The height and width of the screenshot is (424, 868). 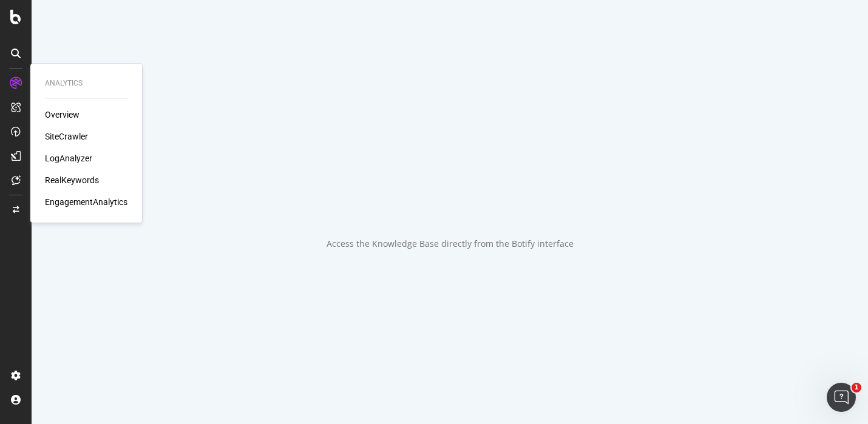 What do you see at coordinates (450, 244) in the screenshot?
I see `div: Access the Knowledge Base directly from the Botify interface` at bounding box center [450, 244].